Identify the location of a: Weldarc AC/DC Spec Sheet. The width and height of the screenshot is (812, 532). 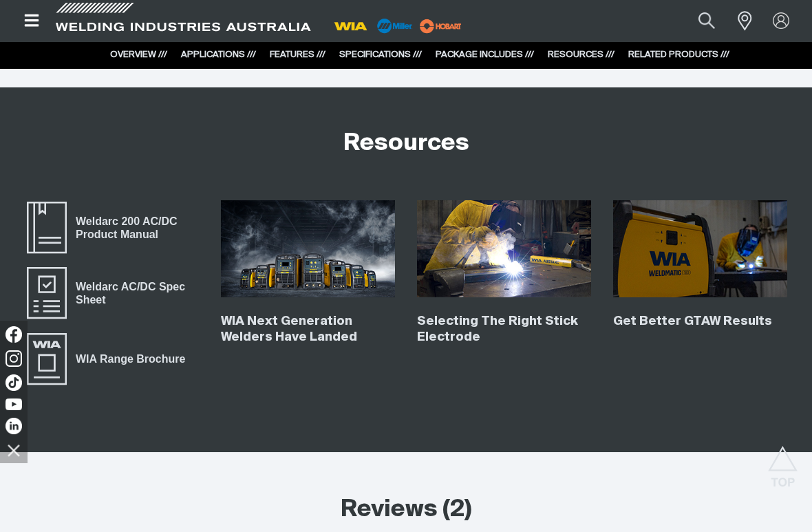
(112, 293).